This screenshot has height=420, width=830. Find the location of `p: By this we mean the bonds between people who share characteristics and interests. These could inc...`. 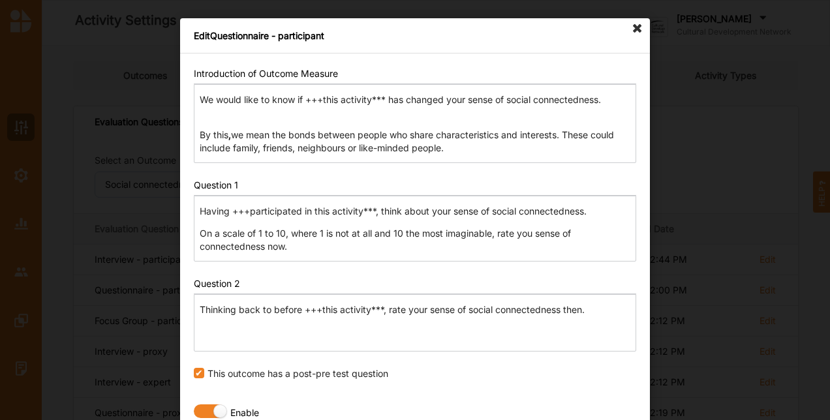

p: By this we mean the bonds between people who share characteristics and interests. These could inc... is located at coordinates (414, 135).